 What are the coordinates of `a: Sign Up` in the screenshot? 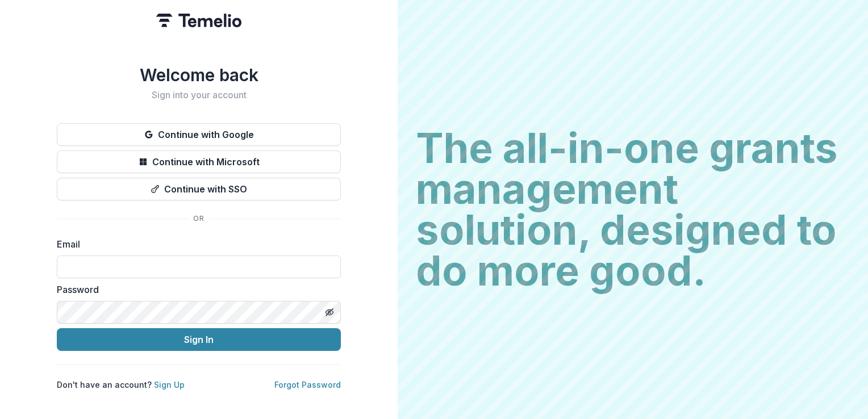 It's located at (169, 384).